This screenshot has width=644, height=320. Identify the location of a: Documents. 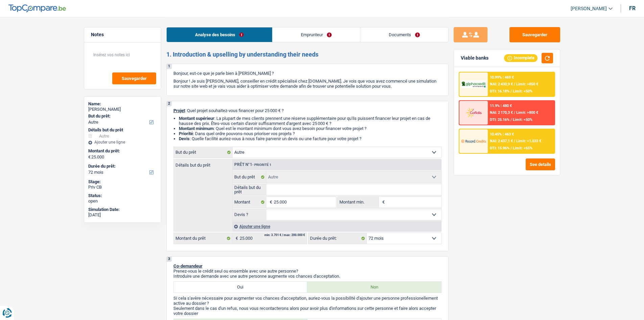
(404, 35).